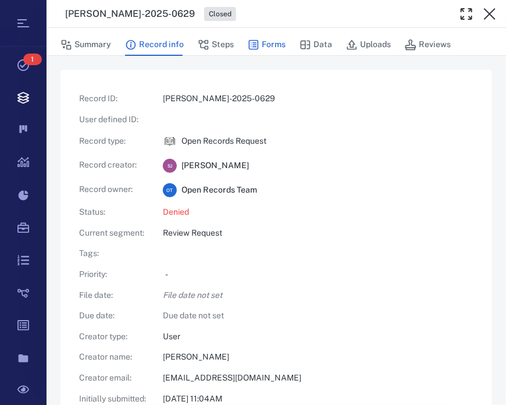 The image size is (506, 405). What do you see at coordinates (316, 45) in the screenshot?
I see `button: Data` at bounding box center [316, 45].